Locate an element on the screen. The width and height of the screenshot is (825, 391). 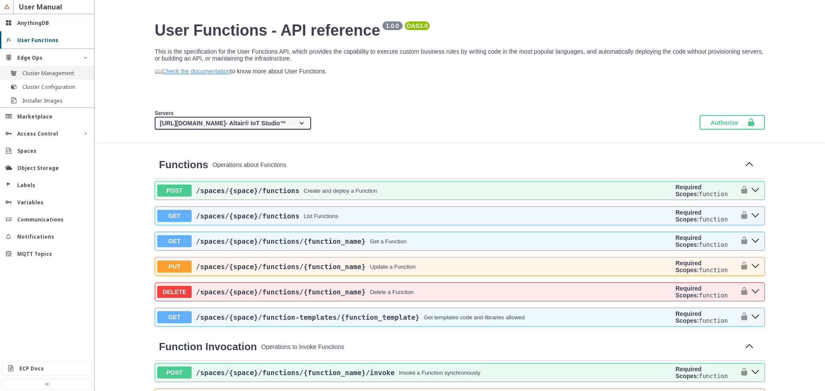
p: This is the specification for the User Functions API, which provides the capability to execute cu... is located at coordinates (460, 55).